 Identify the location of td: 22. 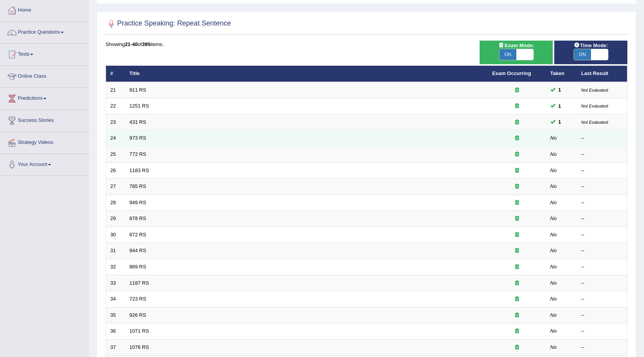
(116, 106).